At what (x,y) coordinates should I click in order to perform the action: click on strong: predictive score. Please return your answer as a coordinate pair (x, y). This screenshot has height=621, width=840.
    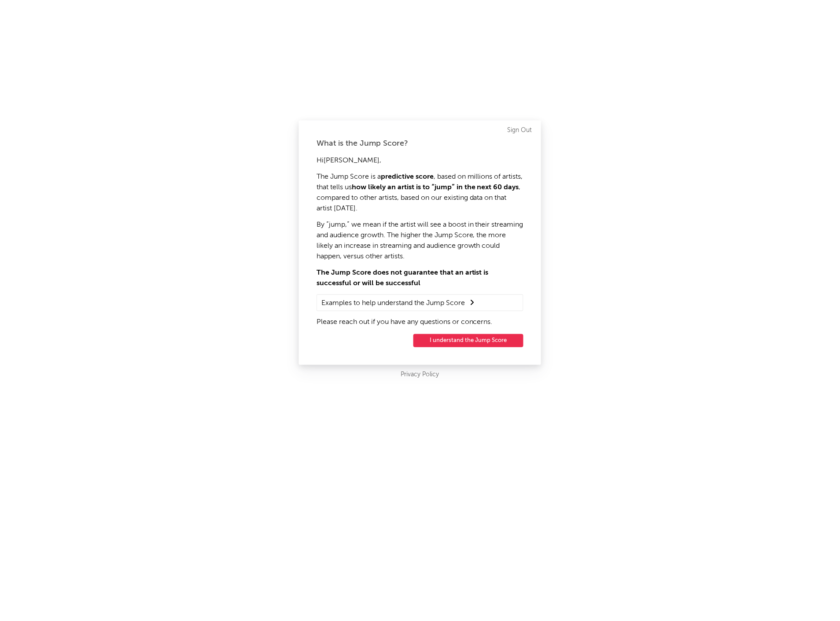
    Looking at the image, I should click on (407, 177).